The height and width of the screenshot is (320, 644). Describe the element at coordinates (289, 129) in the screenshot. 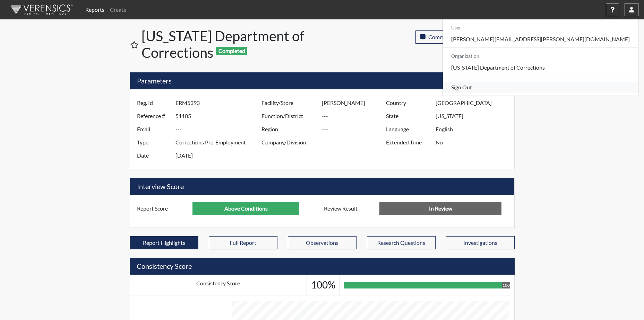

I see `label: Region` at that location.